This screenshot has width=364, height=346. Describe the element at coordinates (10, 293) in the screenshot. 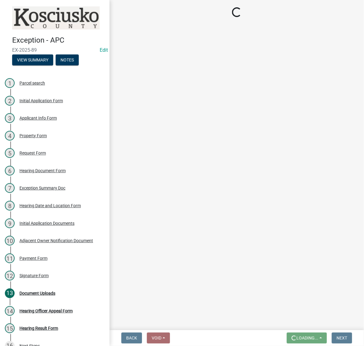

I see `div: 13` at that location.